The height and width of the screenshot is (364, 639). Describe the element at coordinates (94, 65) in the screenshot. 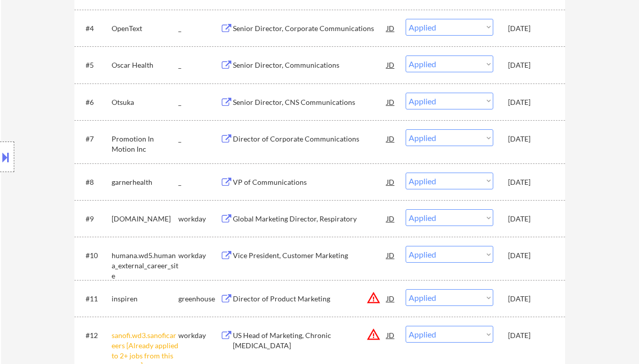

I see `div: #5` at that location.